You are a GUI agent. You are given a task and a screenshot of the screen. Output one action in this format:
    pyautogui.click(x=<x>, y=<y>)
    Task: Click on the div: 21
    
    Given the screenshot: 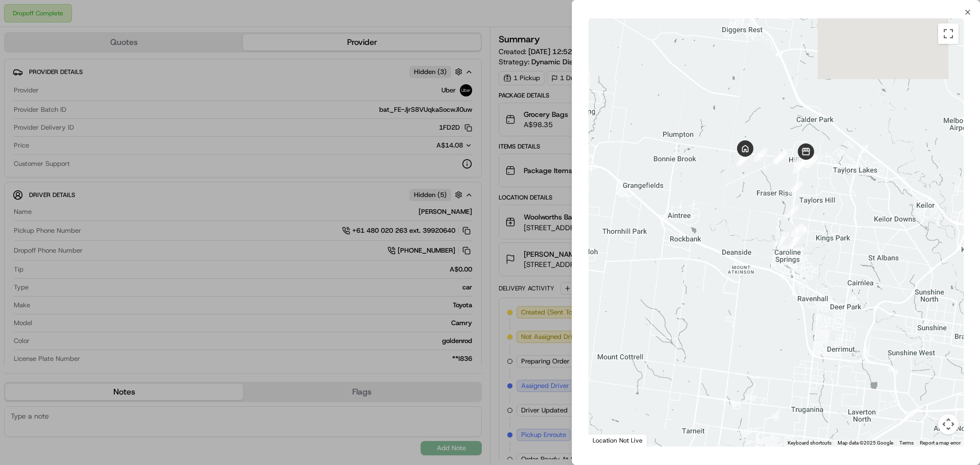 What is the action you would take?
    pyautogui.click(x=743, y=160)
    